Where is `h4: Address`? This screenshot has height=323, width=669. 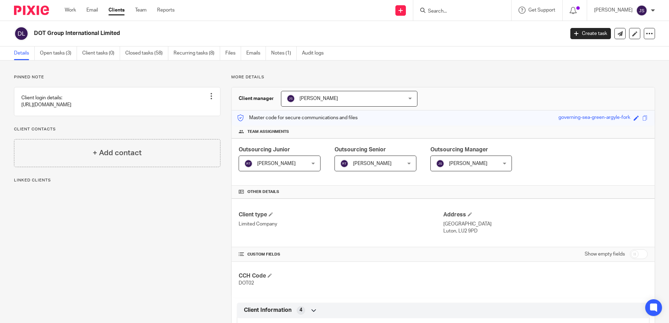 h4: Address is located at coordinates (546, 215).